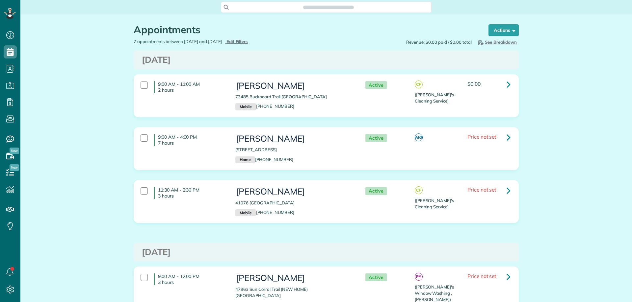 This screenshot has width=632, height=302. Describe the element at coordinates (236, 41) in the screenshot. I see `a: Edit Filters` at that location.